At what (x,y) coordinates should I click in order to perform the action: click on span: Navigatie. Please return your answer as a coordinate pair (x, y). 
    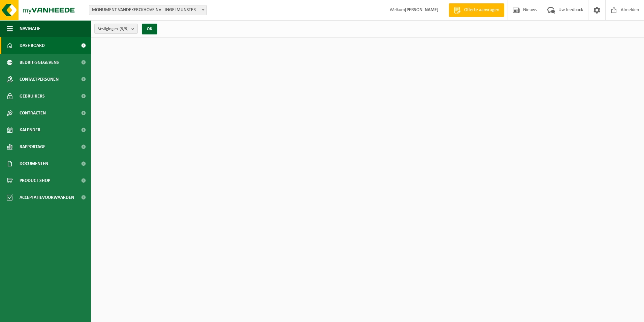
    Looking at the image, I should click on (30, 29).